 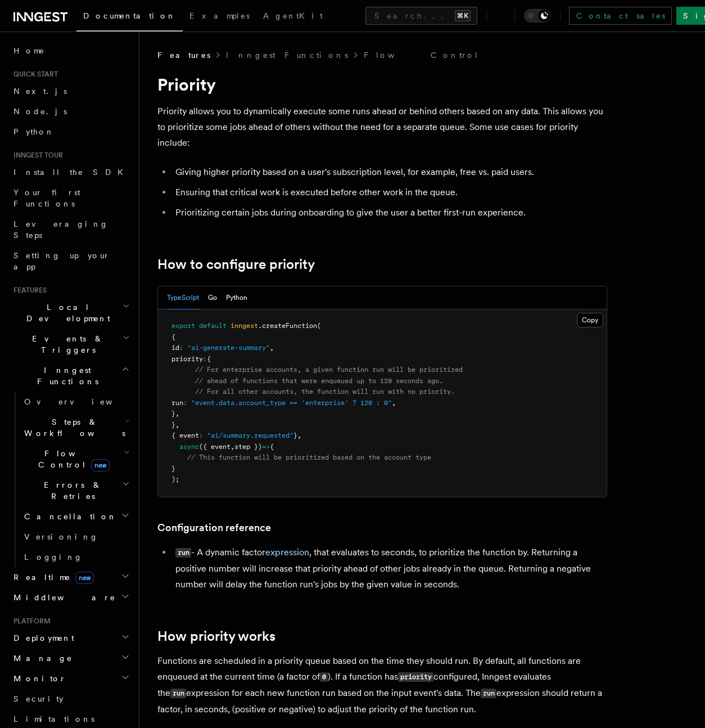 What do you see at coordinates (65, 375) in the screenshot?
I see `span: Inngest Functions` at bounding box center [65, 375].